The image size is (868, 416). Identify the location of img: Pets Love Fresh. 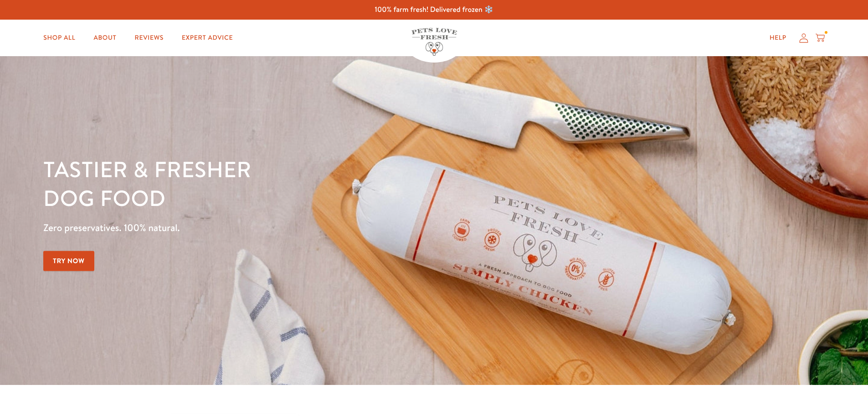
(434, 41).